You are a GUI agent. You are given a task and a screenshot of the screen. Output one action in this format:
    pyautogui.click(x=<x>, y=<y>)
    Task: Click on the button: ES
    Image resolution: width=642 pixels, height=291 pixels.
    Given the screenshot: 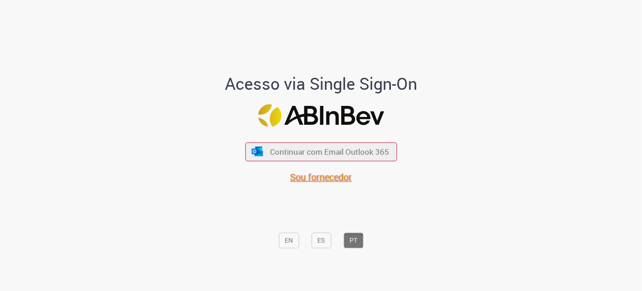 What is the action you would take?
    pyautogui.click(x=321, y=240)
    